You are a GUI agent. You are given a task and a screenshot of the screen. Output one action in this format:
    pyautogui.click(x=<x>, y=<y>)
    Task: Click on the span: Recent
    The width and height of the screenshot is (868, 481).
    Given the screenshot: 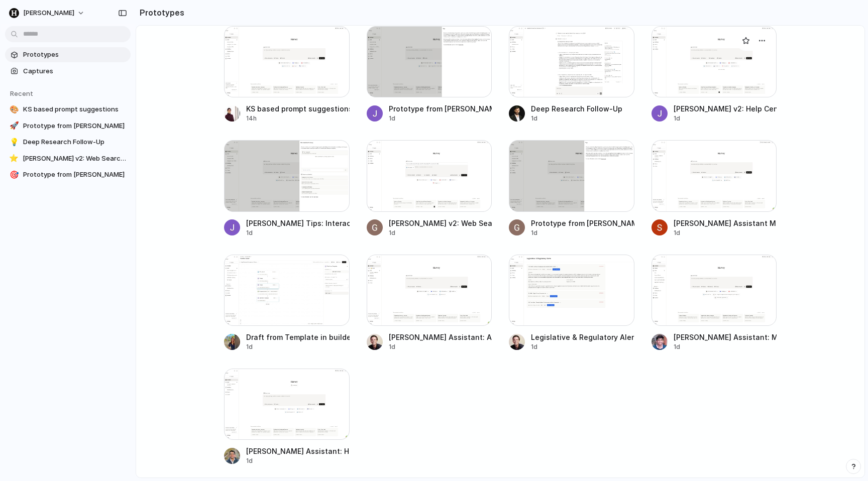 What is the action you would take?
    pyautogui.click(x=21, y=93)
    